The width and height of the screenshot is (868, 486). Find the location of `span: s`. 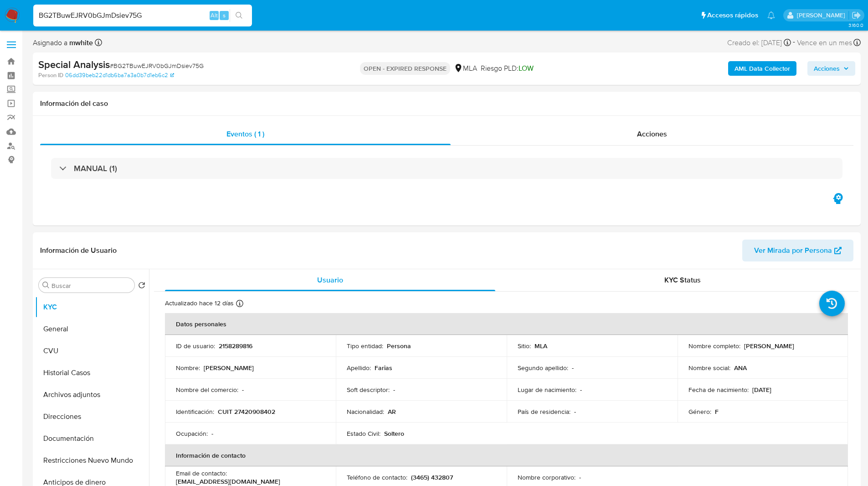

span: s is located at coordinates (224, 15).